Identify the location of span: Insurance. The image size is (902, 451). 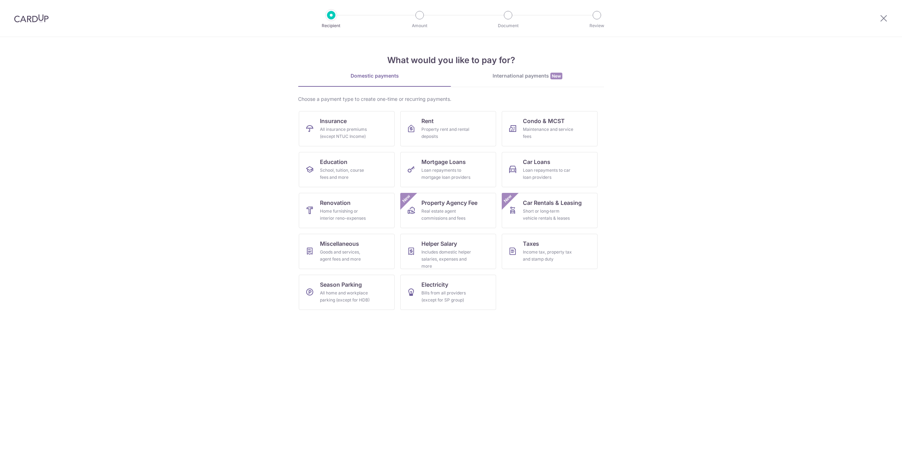
(333, 121).